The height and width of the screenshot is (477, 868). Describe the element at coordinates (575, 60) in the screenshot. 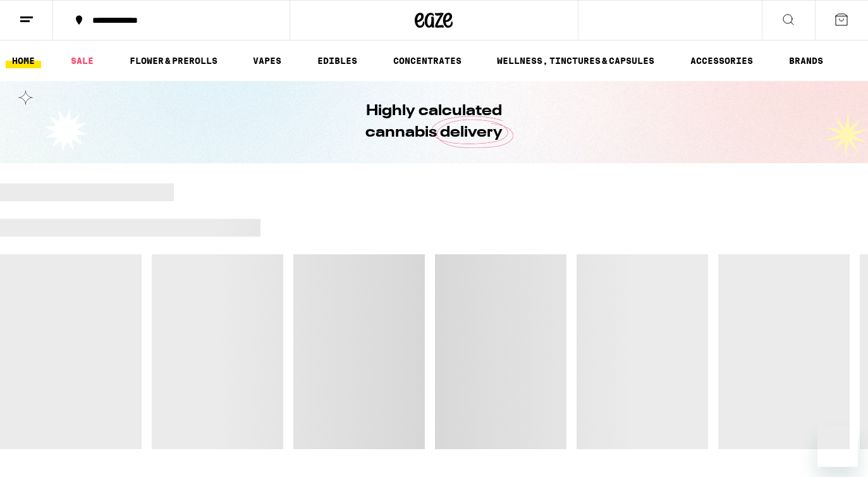

I see `a: WELLNESS, TINCTURES & CAPSULES` at that location.